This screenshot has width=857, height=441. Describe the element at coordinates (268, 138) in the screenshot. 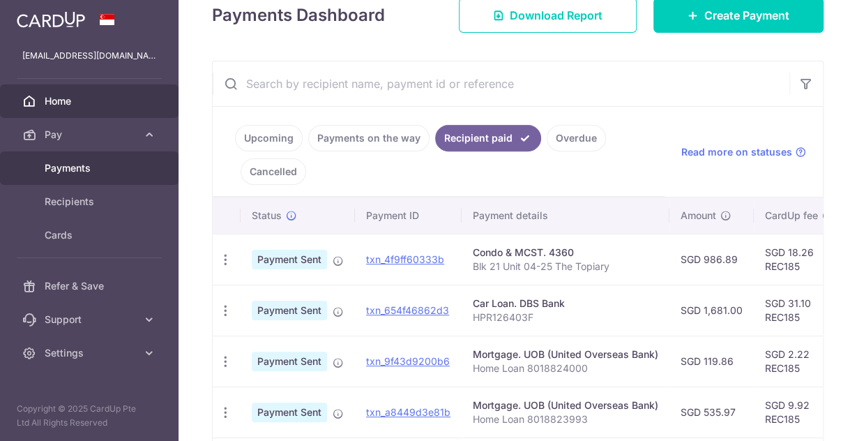

I see `a: Upcoming` at that location.